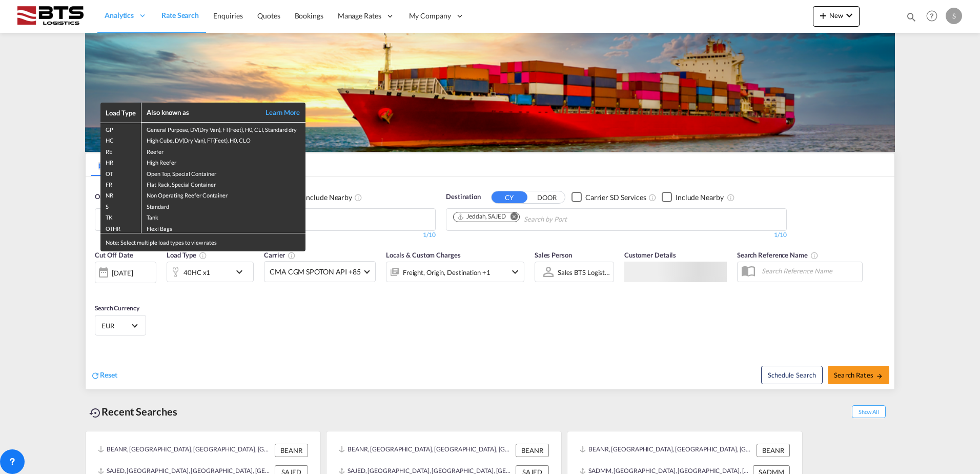 This screenshot has width=980, height=474. I want to click on td: S, so click(121, 205).